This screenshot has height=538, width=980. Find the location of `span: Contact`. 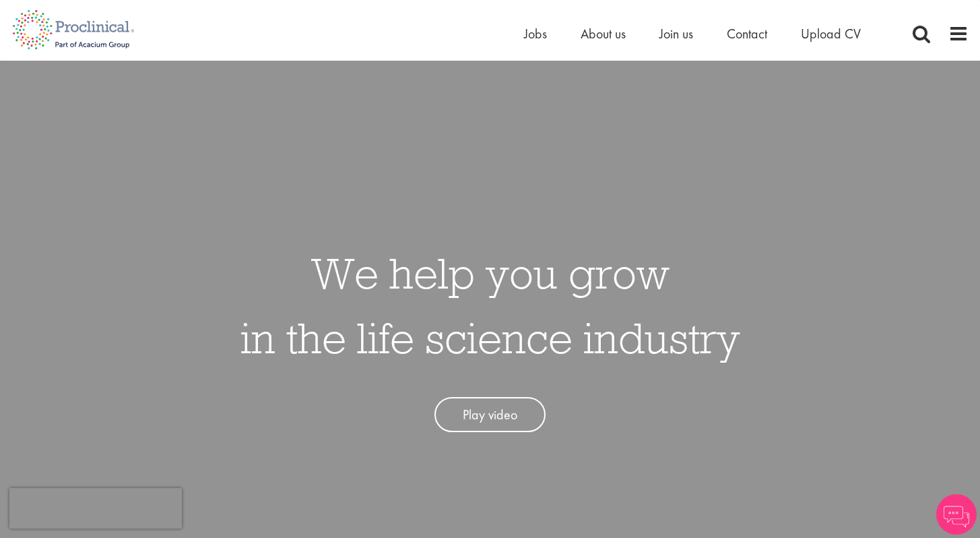

span: Contact is located at coordinates (747, 34).